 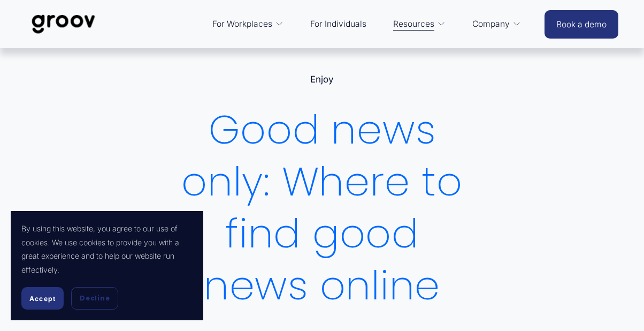 What do you see at coordinates (413, 24) in the screenshot?
I see `span: Resources` at bounding box center [413, 24].